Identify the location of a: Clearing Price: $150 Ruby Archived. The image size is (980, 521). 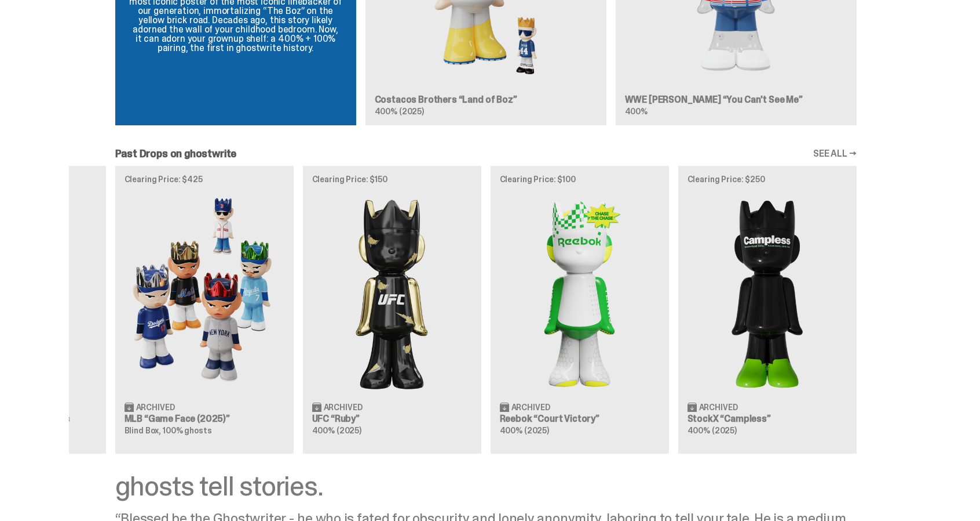
(393, 310).